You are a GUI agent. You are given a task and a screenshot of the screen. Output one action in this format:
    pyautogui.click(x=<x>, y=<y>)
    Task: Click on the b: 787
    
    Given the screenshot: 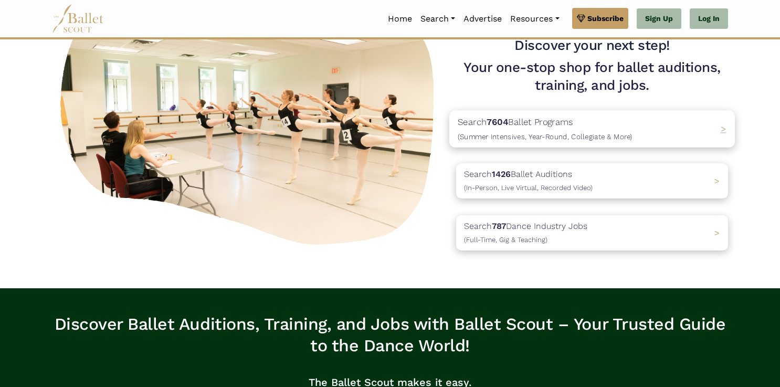 What is the action you would take?
    pyautogui.click(x=499, y=226)
    